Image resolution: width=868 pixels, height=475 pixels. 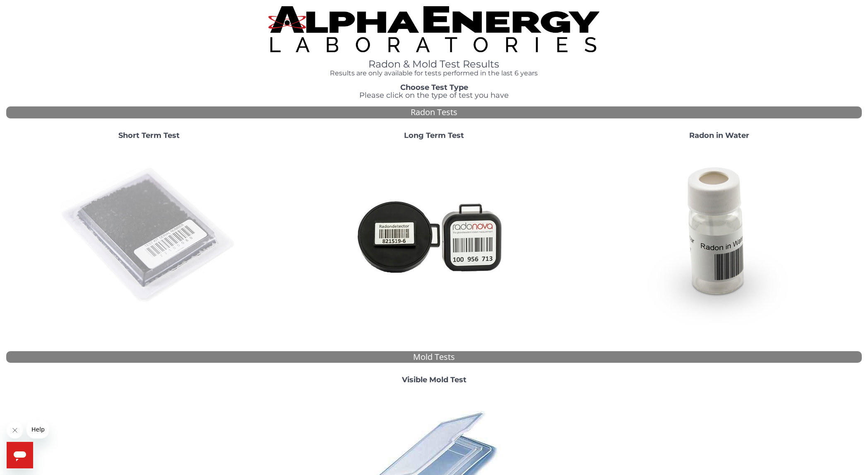 What do you see at coordinates (434, 95) in the screenshot?
I see `span: Please click on the type of test you have` at bounding box center [434, 95].